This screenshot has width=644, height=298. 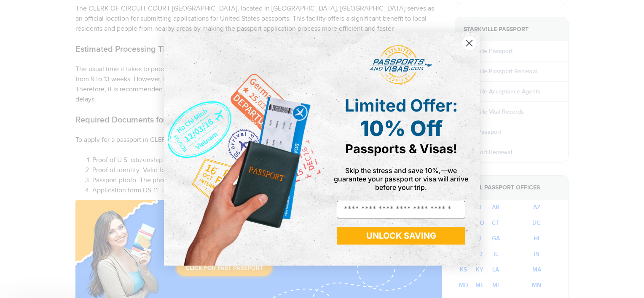 What do you see at coordinates (401, 236) in the screenshot?
I see `button: UNLOCK SAVING` at bounding box center [401, 236].